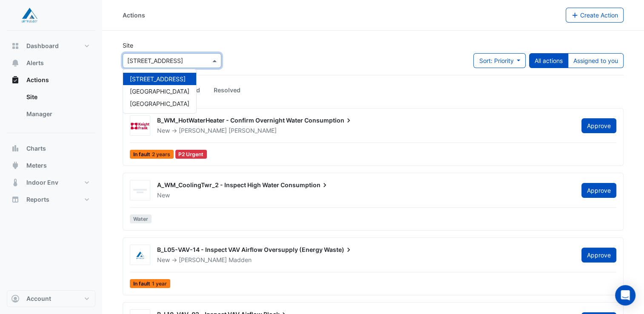  I want to click on app-icon: Dashboard, so click(15, 46).